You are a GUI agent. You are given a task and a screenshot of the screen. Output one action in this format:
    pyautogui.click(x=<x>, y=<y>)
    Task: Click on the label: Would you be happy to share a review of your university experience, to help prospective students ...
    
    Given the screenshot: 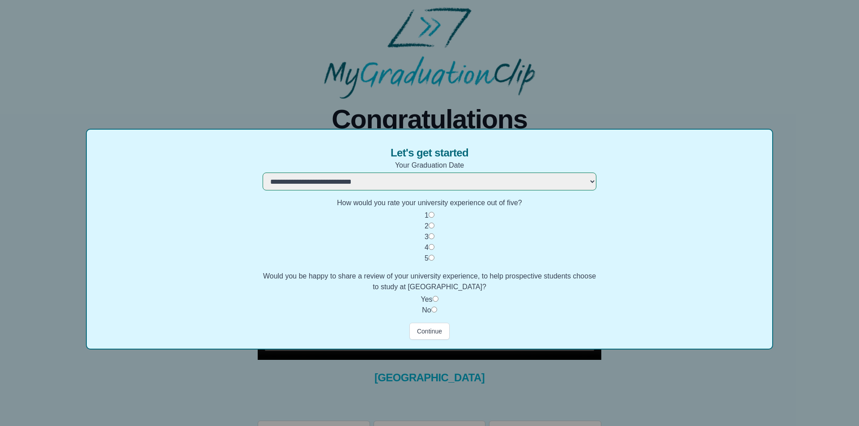 What is the action you would take?
    pyautogui.click(x=430, y=282)
    